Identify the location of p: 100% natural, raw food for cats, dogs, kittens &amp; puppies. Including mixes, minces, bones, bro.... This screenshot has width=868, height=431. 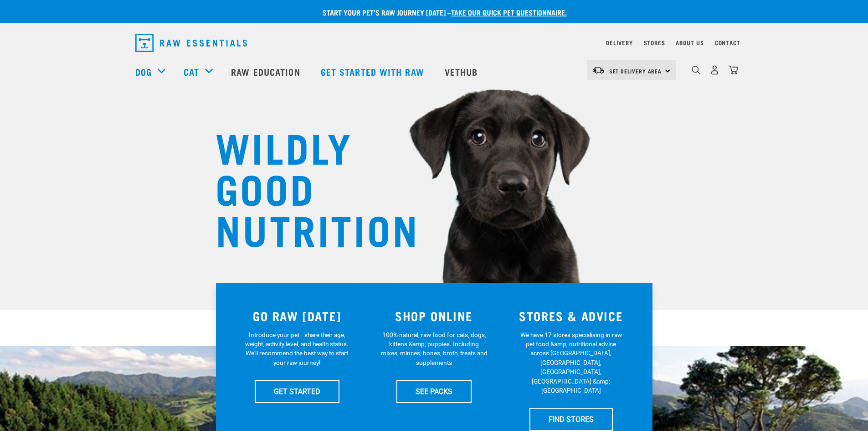
(434, 349).